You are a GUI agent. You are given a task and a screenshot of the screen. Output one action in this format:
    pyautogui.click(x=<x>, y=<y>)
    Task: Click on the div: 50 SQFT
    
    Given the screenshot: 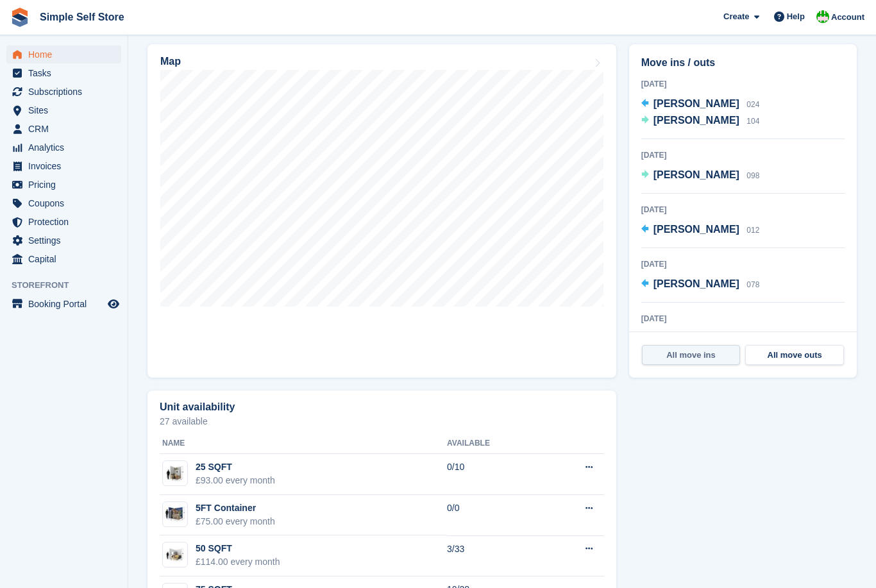 What is the action you would take?
    pyautogui.click(x=238, y=548)
    